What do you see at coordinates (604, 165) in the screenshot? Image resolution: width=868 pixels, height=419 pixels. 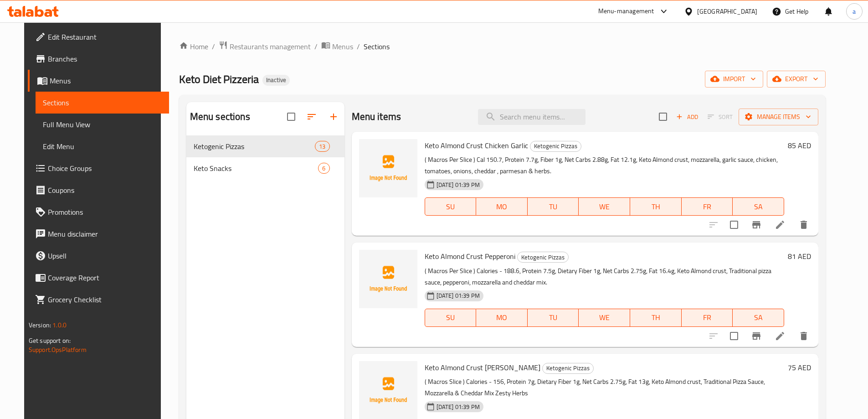 I see `p: ( Macros Per Slice ) Cal 150.7, Protein 7.7g, Fiber 1g, Net Carbs 2.88g, Fat 12.1g, Keto Almond c...` at bounding box center [604, 165].